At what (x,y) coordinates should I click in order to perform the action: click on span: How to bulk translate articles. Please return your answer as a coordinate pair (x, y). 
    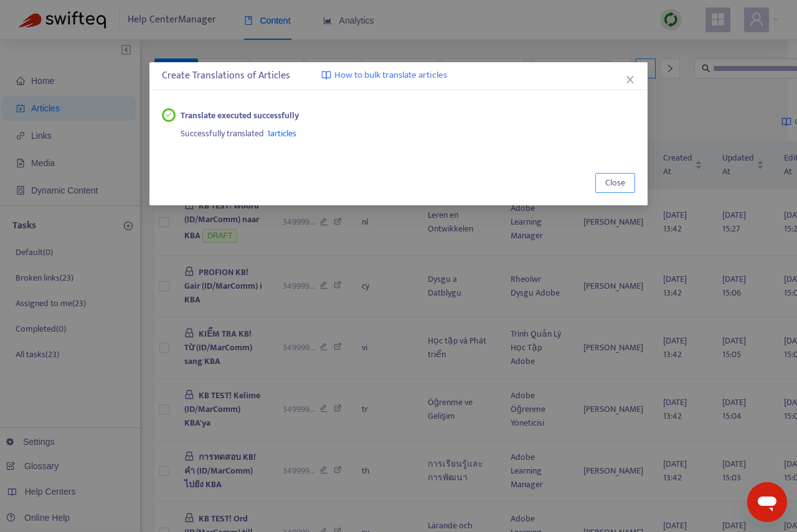
    Looking at the image, I should click on (391, 75).